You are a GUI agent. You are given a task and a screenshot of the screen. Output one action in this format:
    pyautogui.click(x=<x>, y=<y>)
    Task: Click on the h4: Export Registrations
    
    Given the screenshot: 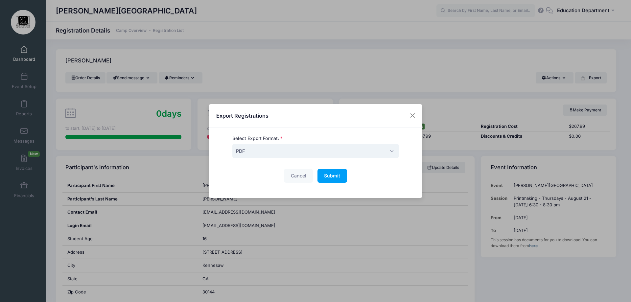 What is the action you would take?
    pyautogui.click(x=242, y=116)
    